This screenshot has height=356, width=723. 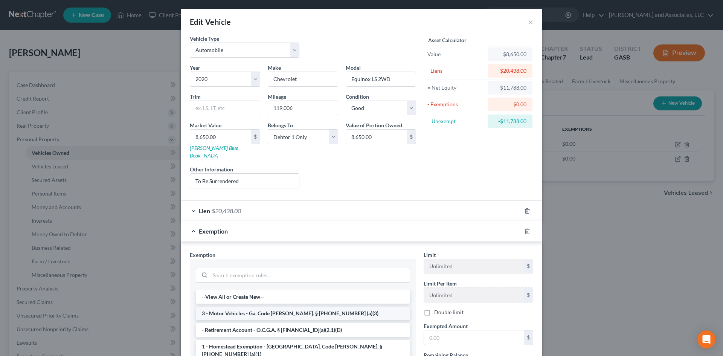 What do you see at coordinates (211, 169) in the screenshot?
I see `label: Other Information` at bounding box center [211, 169].